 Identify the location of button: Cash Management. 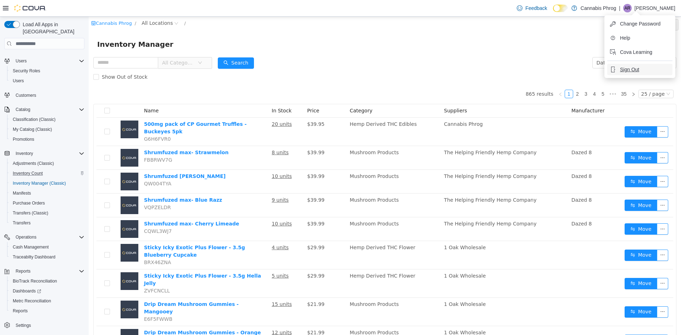
(47, 247).